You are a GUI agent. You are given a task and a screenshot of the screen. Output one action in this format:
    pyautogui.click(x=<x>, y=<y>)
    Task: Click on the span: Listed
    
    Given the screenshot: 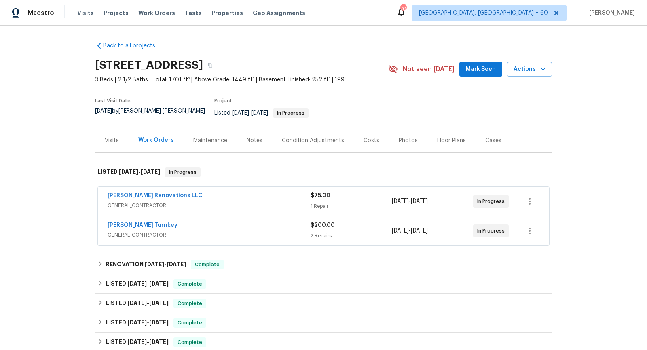 What is the action you would take?
    pyautogui.click(x=261, y=113)
    